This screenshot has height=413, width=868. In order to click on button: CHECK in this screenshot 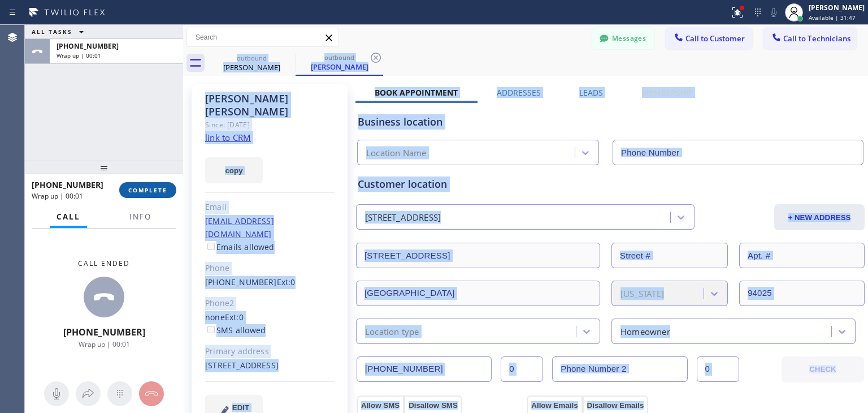, I will do `click(823, 369)`.